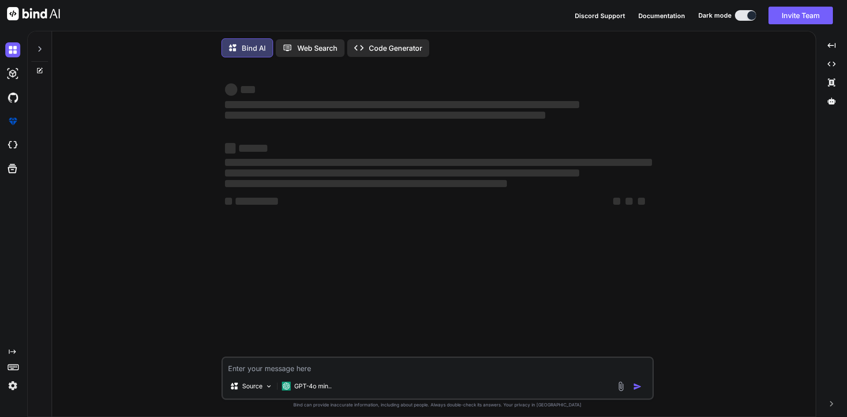  I want to click on img: icon, so click(638, 387).